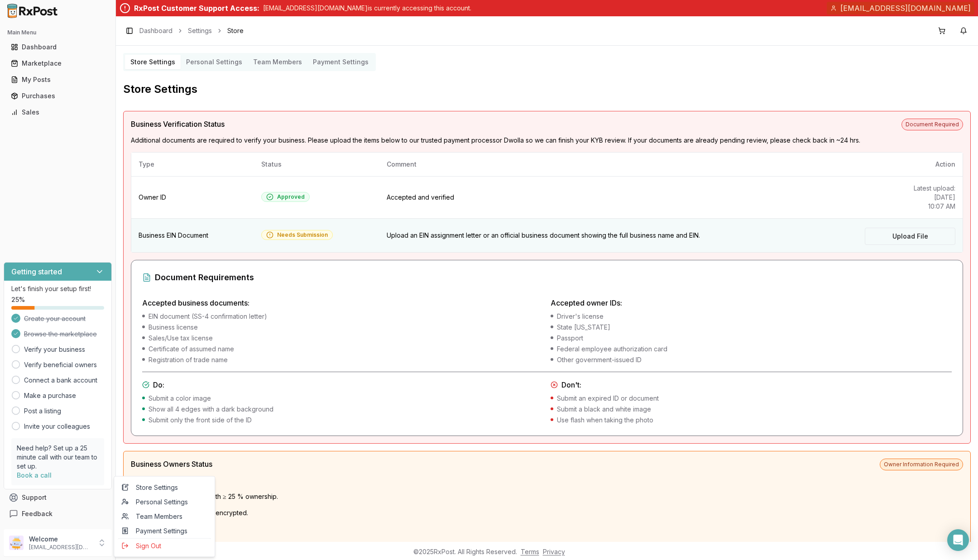 The height and width of the screenshot is (560, 978). I want to click on button: Payment Settings, so click(340, 62).